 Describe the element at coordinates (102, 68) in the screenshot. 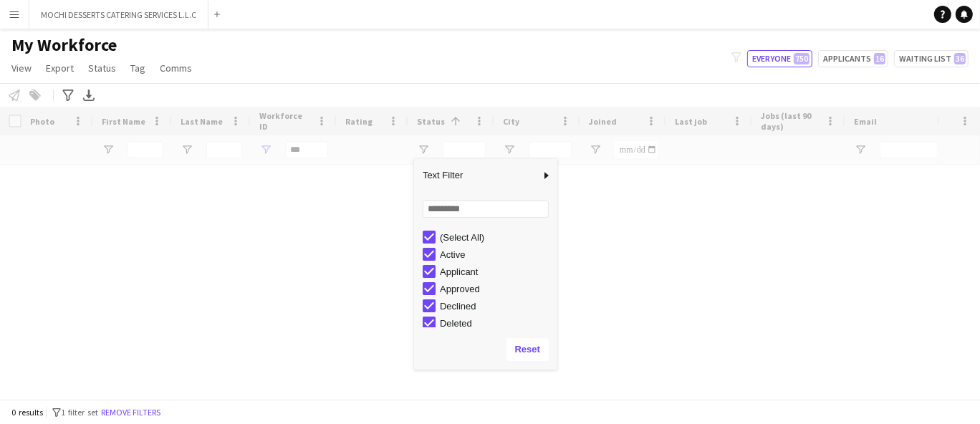

I see `span: Status` at that location.